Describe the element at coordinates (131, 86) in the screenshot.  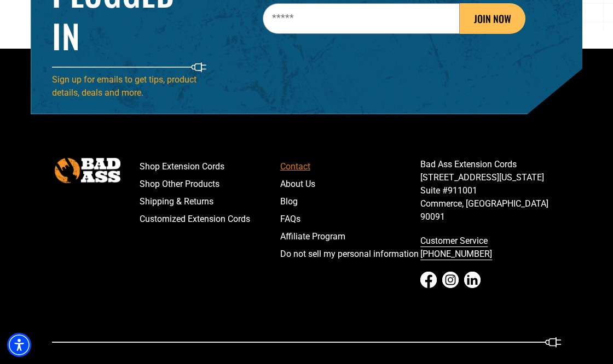
I see `p: Sign up for emails to get tips, product details, deals and more.` at that location.